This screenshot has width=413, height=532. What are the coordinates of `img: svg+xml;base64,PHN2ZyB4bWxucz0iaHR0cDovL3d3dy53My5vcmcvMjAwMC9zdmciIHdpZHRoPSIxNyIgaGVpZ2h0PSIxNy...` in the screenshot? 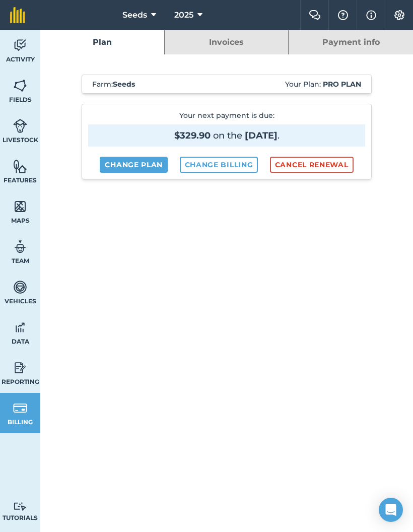 It's located at (372, 15).